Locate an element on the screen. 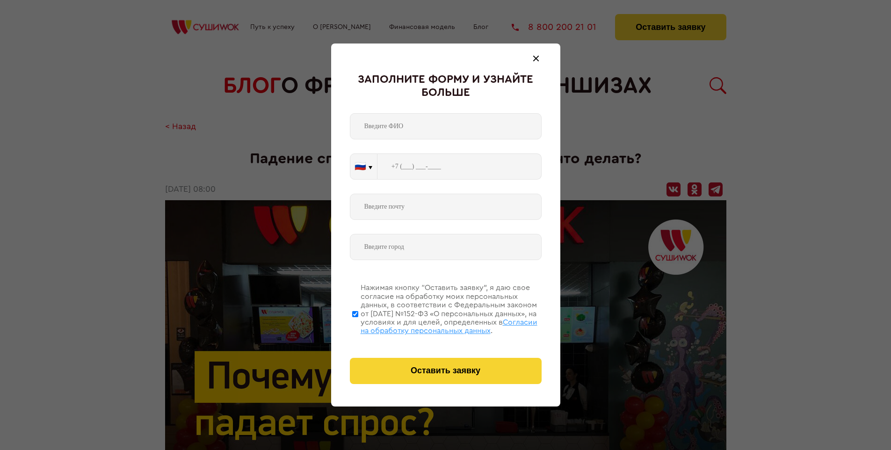 The height and width of the screenshot is (450, 891). span: Согласии на обработку персональных данных is located at coordinates (449, 327).